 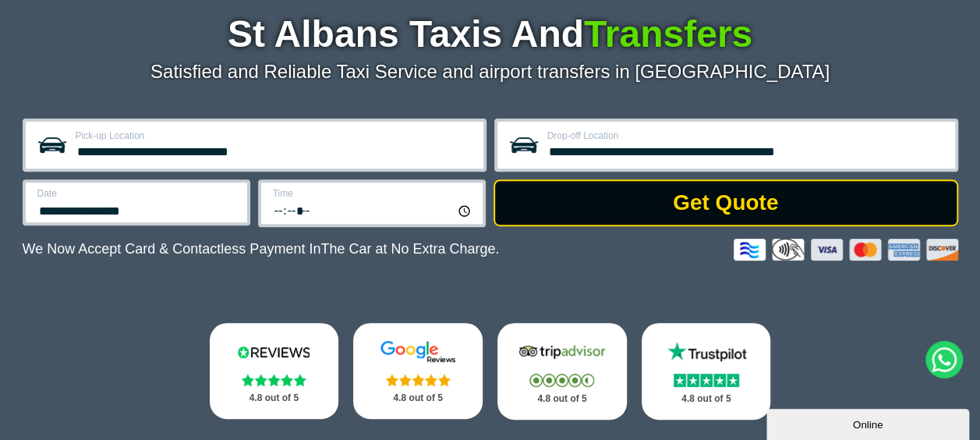 What do you see at coordinates (490, 34) in the screenshot?
I see `h1: St Albans Taxis And` at bounding box center [490, 34].